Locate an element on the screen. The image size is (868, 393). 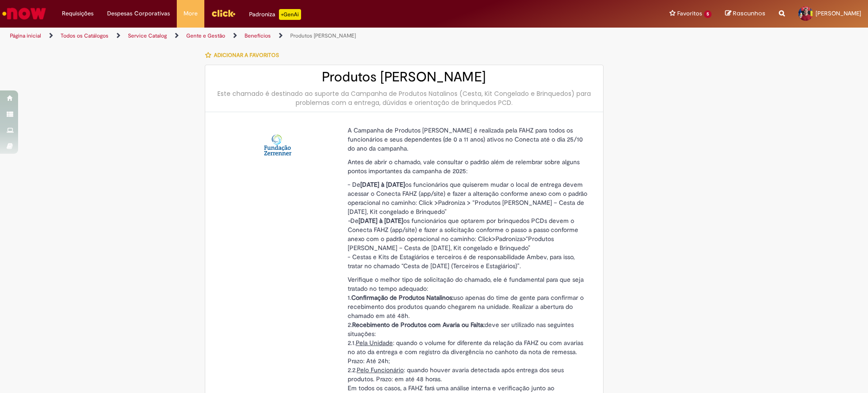
span: Verifique o melhor tipo de solicitação do chamado, ele é fundamental para que seja tratado no tem... is located at coordinates (465, 284).